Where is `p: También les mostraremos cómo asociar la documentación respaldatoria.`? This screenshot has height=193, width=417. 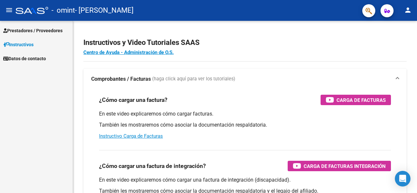 p: También les mostraremos cómo asociar la documentación respaldatoria. is located at coordinates (245, 125).